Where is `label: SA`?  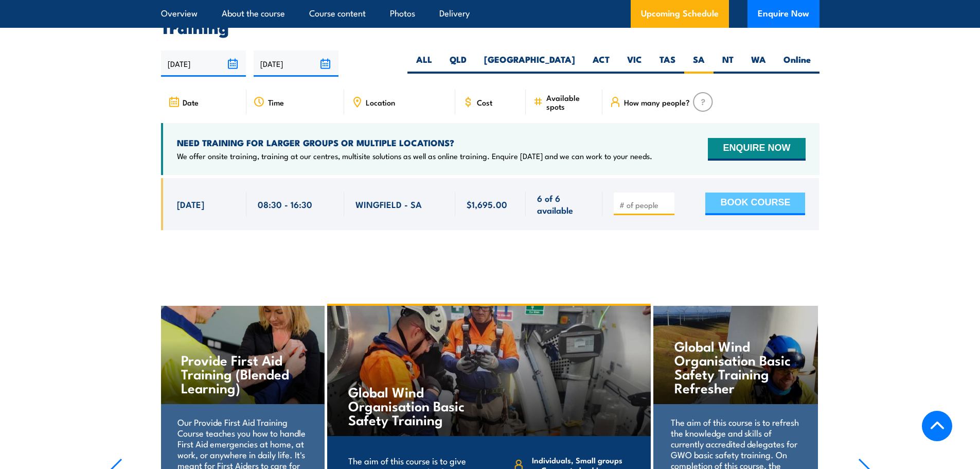
label: SA is located at coordinates (699, 64).